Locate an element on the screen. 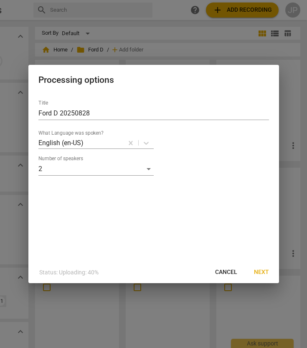 Image resolution: width=307 pixels, height=348 pixels. label: Title is located at coordinates (43, 103).